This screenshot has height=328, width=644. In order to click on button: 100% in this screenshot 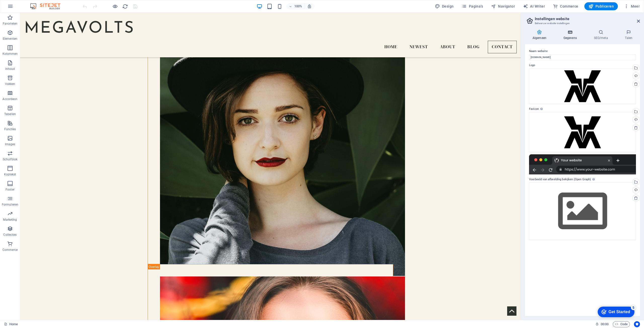, I will do `click(295, 6)`.